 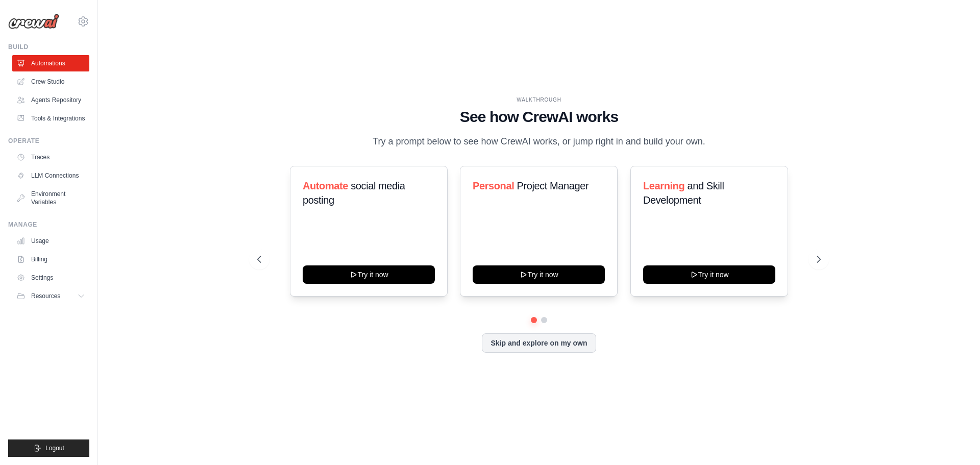 What do you see at coordinates (45, 296) in the screenshot?
I see `span: Resources` at bounding box center [45, 296].